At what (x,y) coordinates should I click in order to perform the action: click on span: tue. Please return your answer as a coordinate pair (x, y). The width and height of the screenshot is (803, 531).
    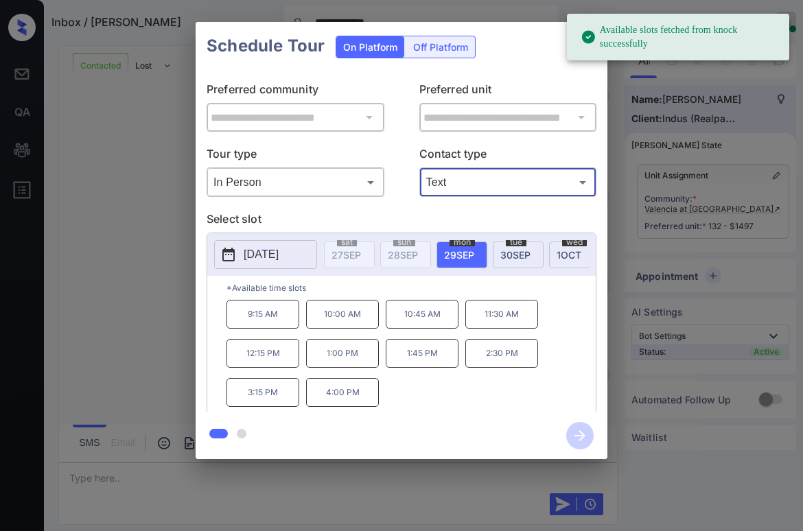
    Looking at the image, I should click on (516, 242).